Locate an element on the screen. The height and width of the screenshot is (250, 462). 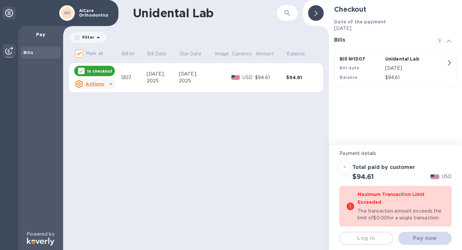
p: Currency is located at coordinates (242, 54).